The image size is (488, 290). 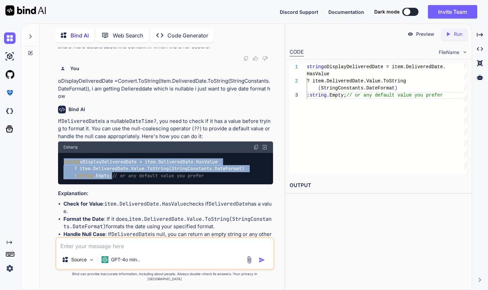 What do you see at coordinates (75, 68) in the screenshot?
I see `h6: You` at bounding box center [75, 68].